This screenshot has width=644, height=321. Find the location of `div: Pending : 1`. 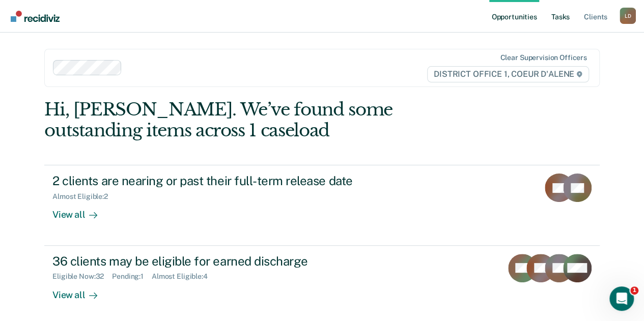

div: Pending : 1 is located at coordinates (132, 276).